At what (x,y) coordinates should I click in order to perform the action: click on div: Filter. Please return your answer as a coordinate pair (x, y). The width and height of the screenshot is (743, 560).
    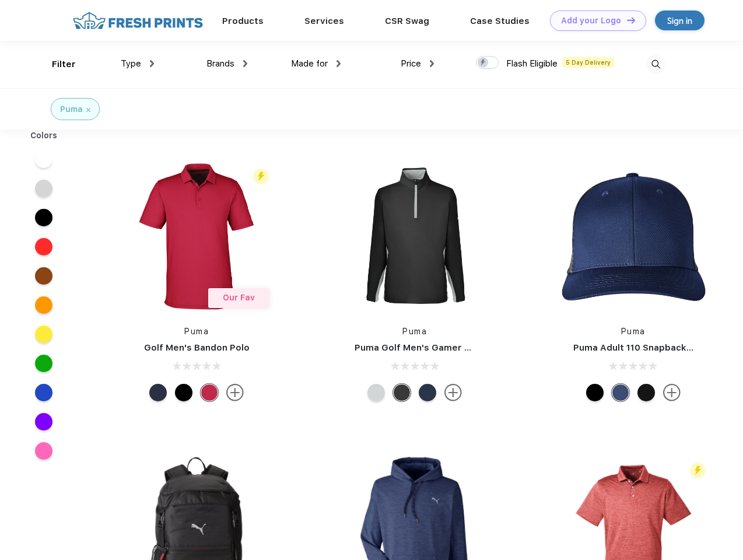
    Looking at the image, I should click on (63, 64).